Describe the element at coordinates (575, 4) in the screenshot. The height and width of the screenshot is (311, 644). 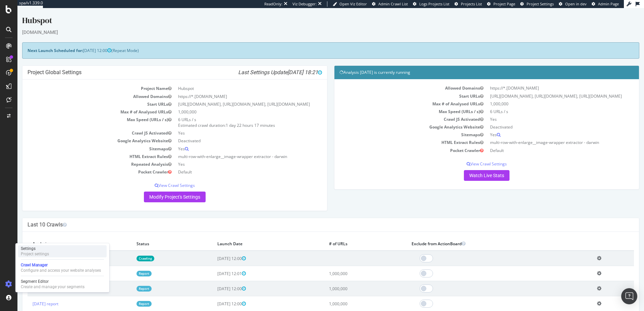
I see `span: Open in dev` at that location.